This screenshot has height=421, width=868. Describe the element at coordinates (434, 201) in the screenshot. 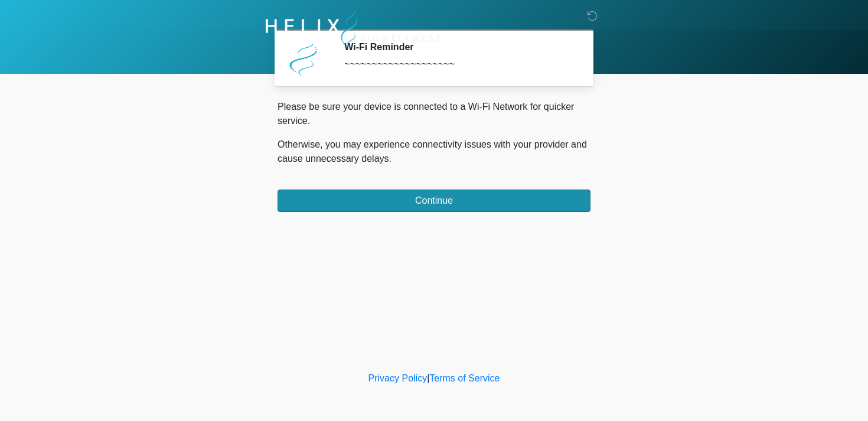

I see `button: Continue` at that location.